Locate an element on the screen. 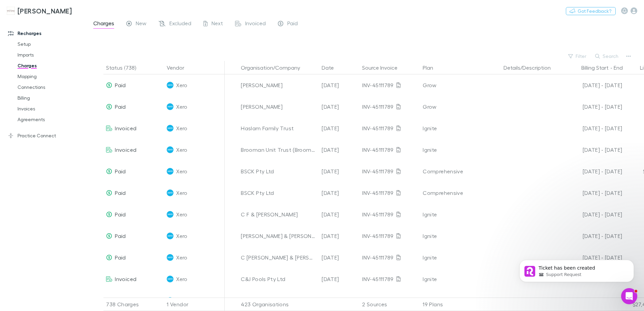  a: Recharges is located at coordinates (46, 33).